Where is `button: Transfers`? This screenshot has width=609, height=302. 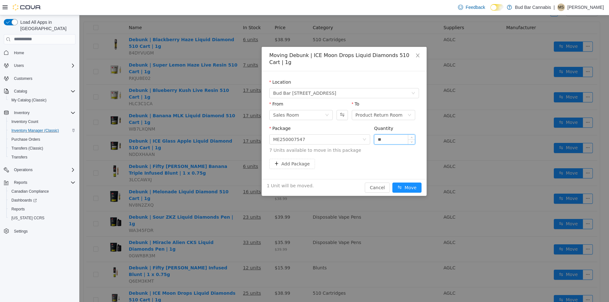
button: Transfers is located at coordinates (42, 157).